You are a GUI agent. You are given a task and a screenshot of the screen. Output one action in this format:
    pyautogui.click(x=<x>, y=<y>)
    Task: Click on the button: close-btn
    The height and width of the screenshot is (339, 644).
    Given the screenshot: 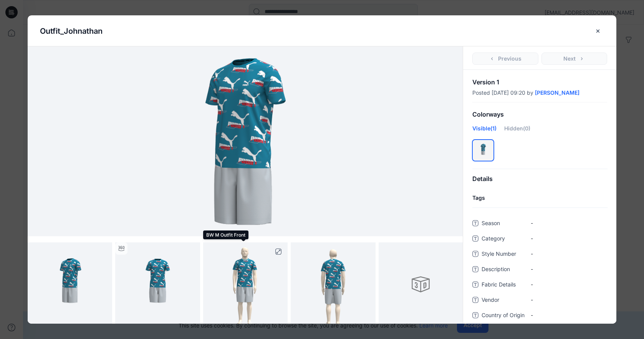 What is the action you would take?
    pyautogui.click(x=598, y=31)
    